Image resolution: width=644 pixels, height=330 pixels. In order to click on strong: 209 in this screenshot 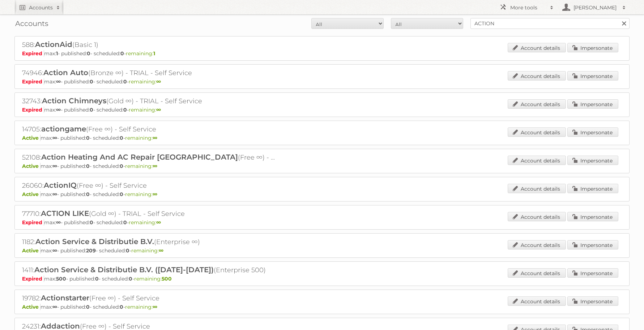, I will do `click(90, 251)`.